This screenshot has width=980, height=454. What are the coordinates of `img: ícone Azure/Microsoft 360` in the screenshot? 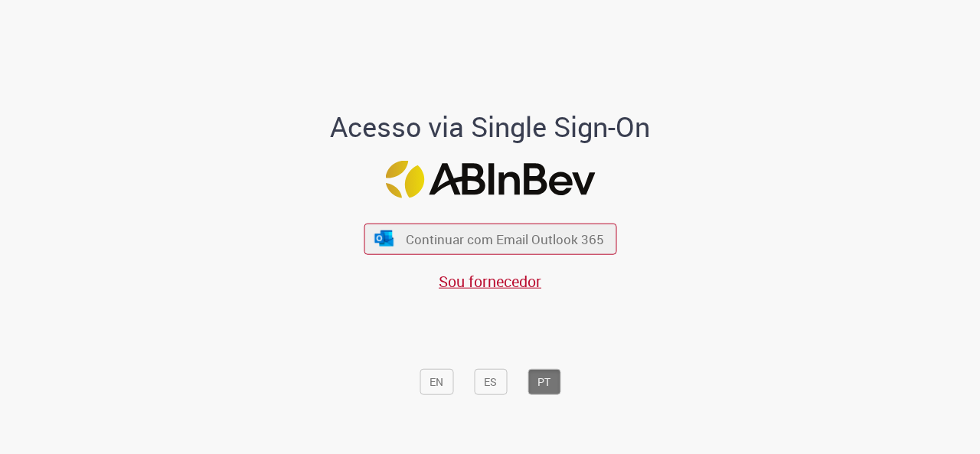 It's located at (384, 238).